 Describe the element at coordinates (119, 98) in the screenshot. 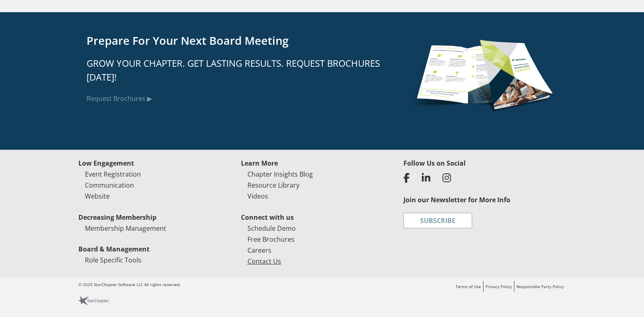

I see `a: Request Brochures ▶` at that location.